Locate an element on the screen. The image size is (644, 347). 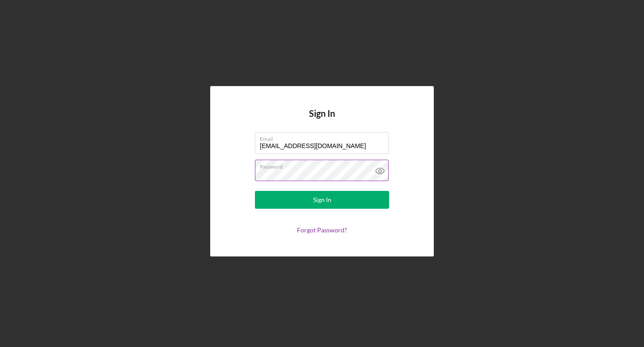
div: Sign In is located at coordinates (322, 200).